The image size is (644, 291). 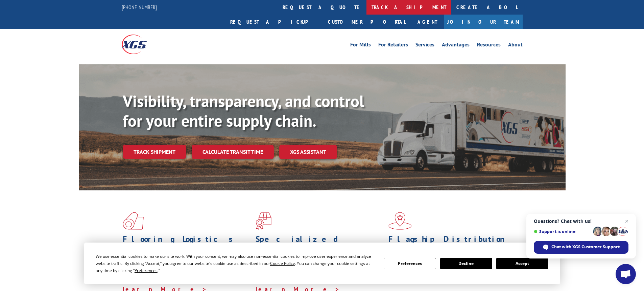 I want to click on div: Open chat, so click(x=626, y=274).